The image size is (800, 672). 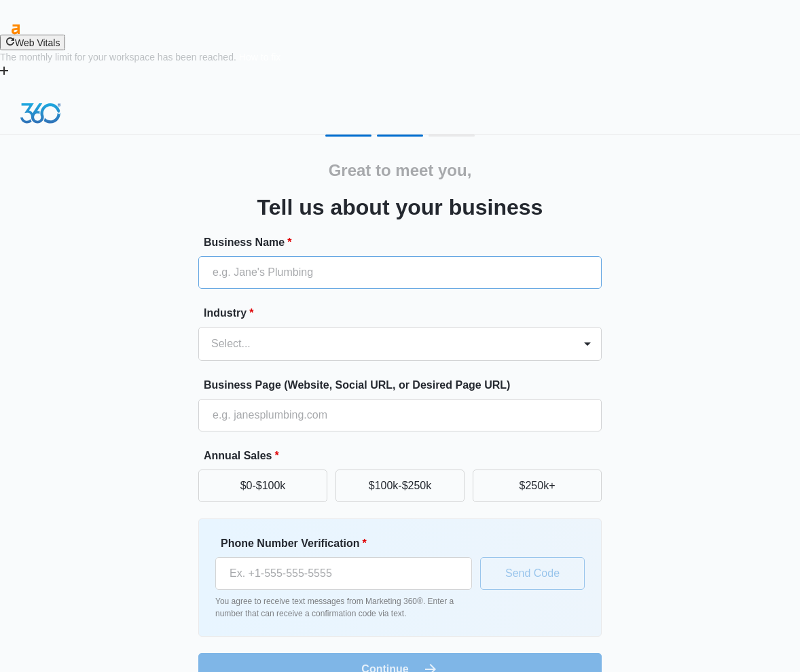 I want to click on span: How to fix, so click(x=260, y=57).